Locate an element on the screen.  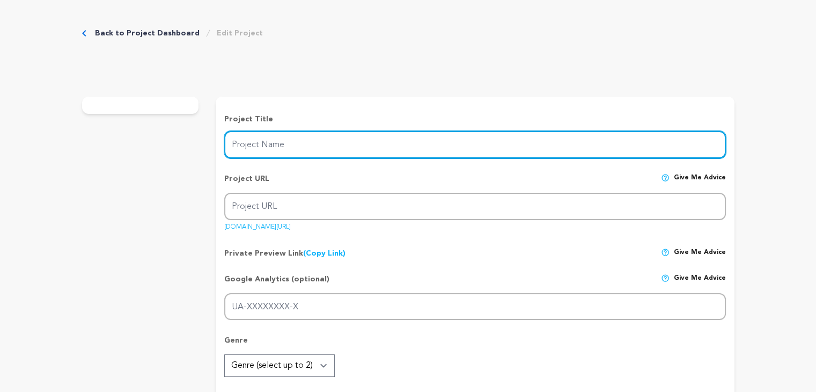
a: (Copy Link) is located at coordinates (324, 253).